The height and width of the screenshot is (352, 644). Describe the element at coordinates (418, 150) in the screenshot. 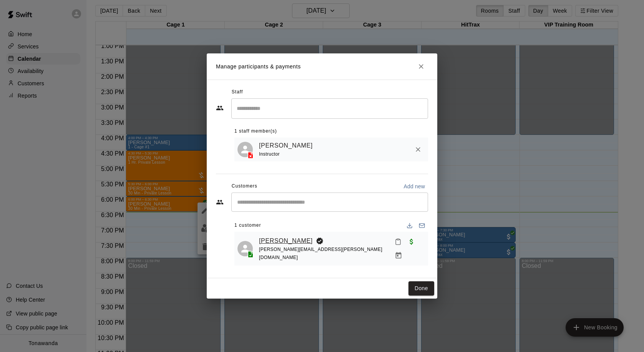

I see `button: Remove` at that location.